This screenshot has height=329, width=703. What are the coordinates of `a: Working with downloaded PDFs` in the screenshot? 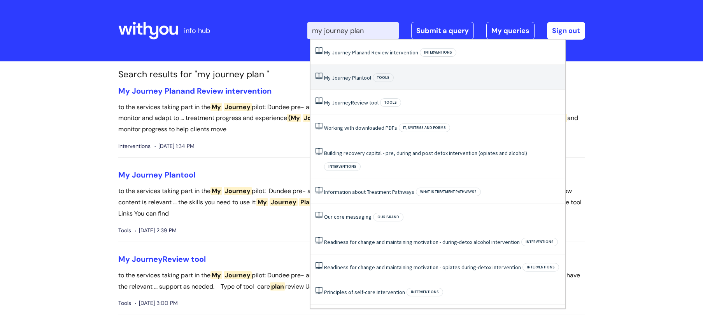 It's located at (360, 128).